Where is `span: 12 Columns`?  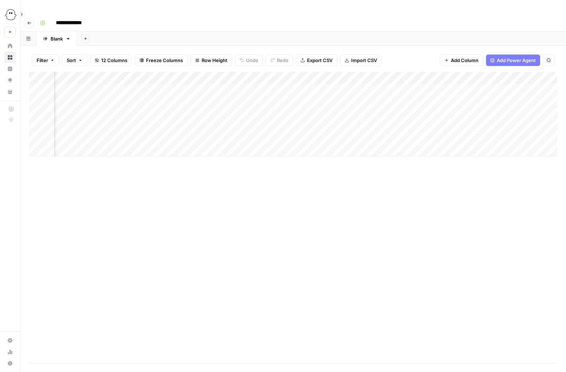
span: 12 Columns is located at coordinates (114, 60).